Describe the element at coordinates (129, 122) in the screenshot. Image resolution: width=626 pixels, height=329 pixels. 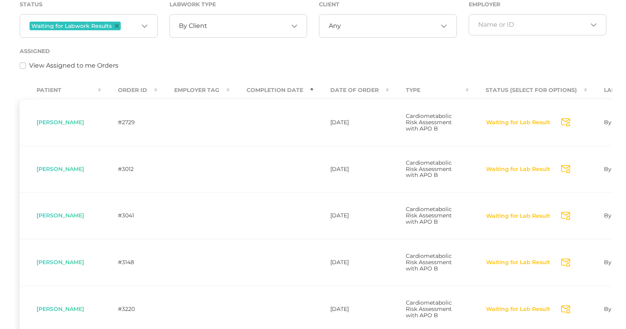
I see `td: #2729` at that location.